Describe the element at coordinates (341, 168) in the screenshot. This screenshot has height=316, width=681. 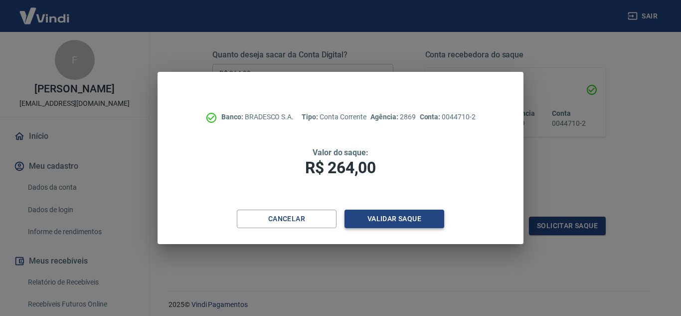
I see `span: R$ 264,00` at that location.